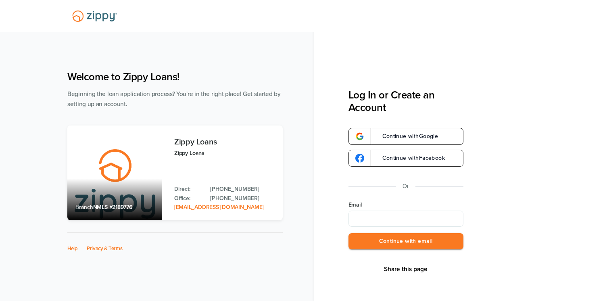 This screenshot has height=301, width=607. I want to click on h1: Welcome to Zippy Loans!, so click(175, 77).